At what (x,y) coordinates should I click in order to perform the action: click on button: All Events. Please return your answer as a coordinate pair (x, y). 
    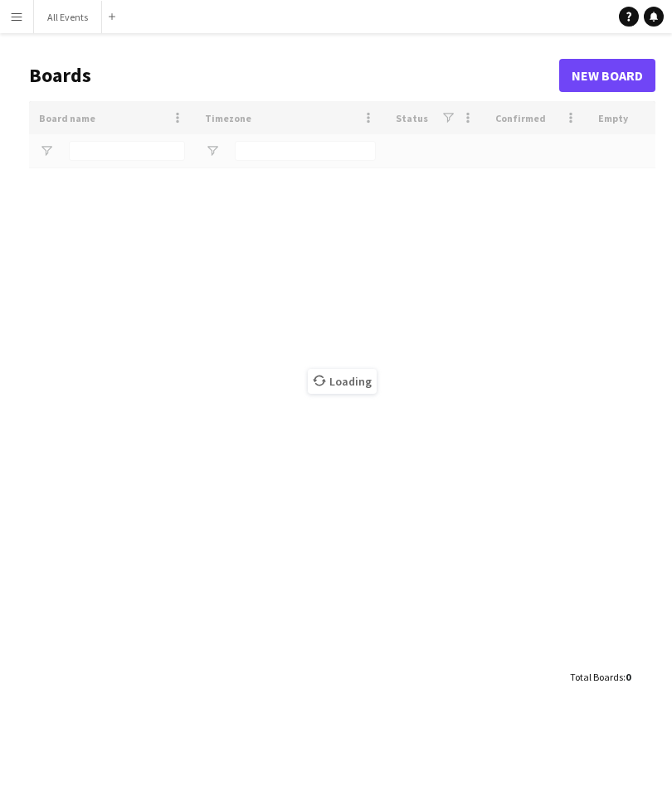
    Looking at the image, I should click on (68, 17).